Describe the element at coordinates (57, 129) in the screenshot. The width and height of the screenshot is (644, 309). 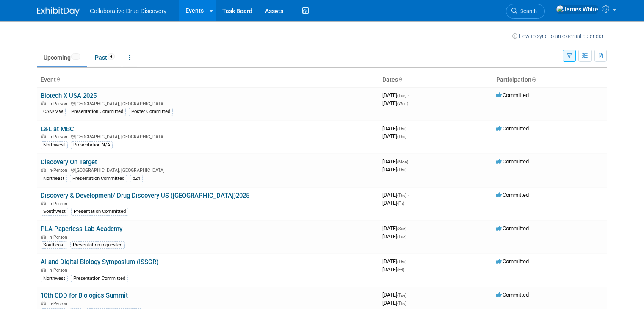
I see `a: L&L at MBC` at that location.